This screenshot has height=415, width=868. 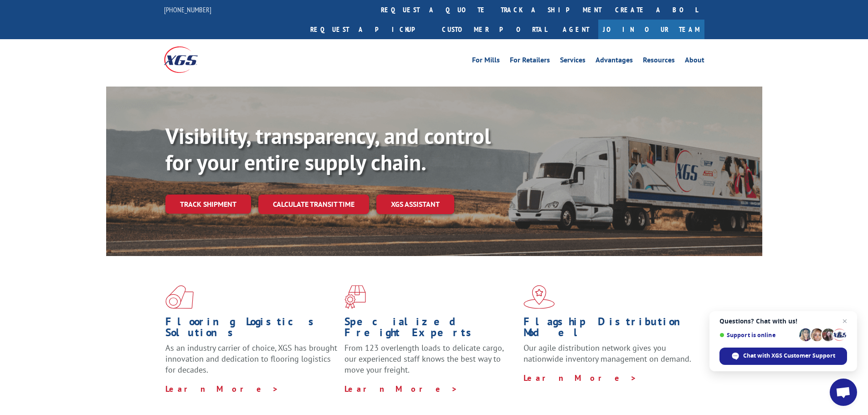 What do you see at coordinates (355, 297) in the screenshot?
I see `img: xgs-icon-focused-on-flooring-red` at bounding box center [355, 297].